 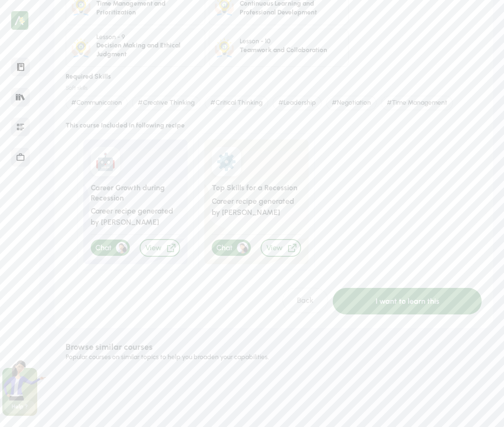 What do you see at coordinates (273, 77) in the screenshot?
I see `div: Required Skills` at bounding box center [273, 77].